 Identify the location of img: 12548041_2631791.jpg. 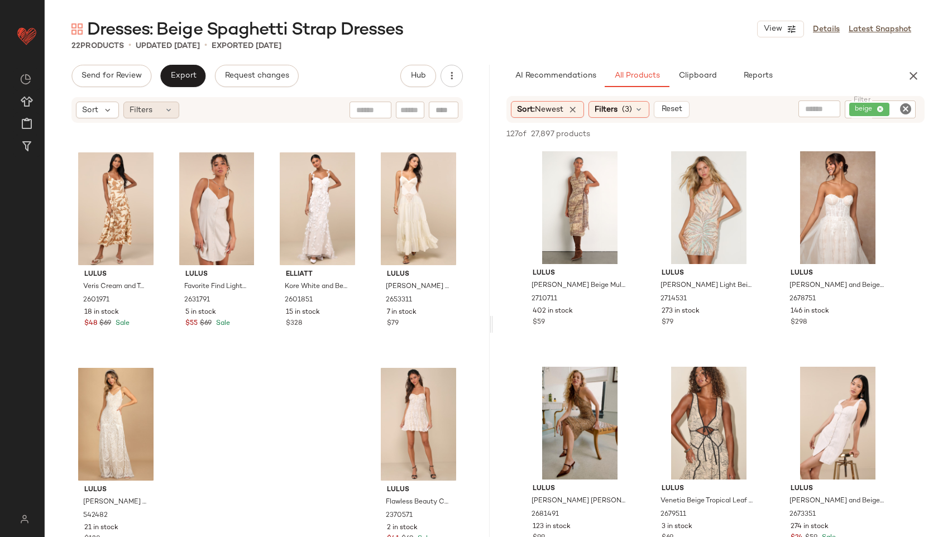
(217, 209).